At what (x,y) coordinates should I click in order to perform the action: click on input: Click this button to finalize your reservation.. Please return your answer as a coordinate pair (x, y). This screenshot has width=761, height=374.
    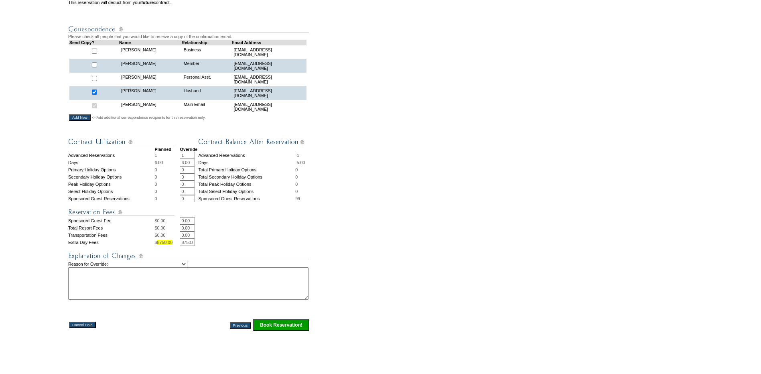
    Looking at the image, I should click on (281, 325).